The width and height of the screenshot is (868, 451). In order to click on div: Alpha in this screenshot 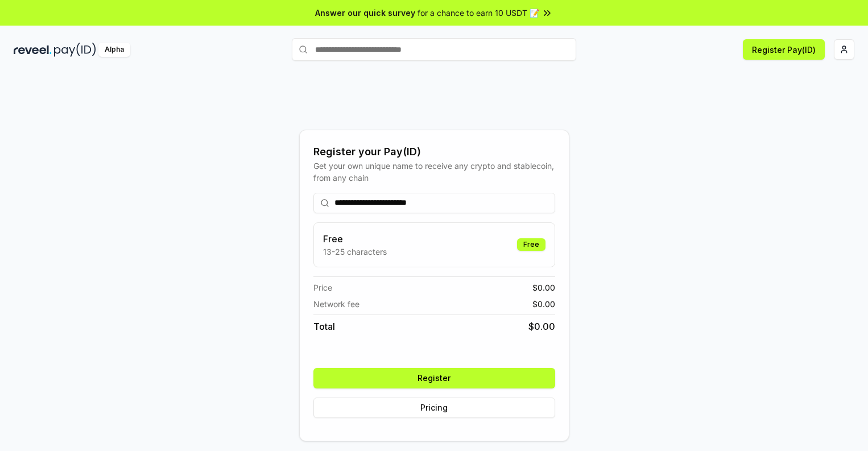, I will do `click(114, 50)`.